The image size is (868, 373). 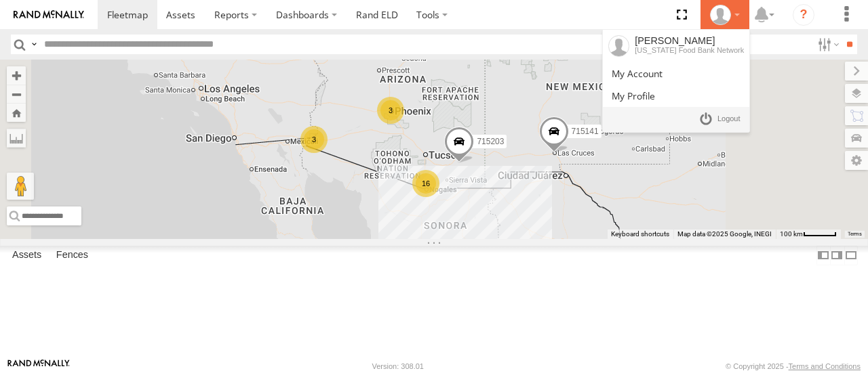 I want to click on label: Hide Summary Table, so click(x=851, y=255).